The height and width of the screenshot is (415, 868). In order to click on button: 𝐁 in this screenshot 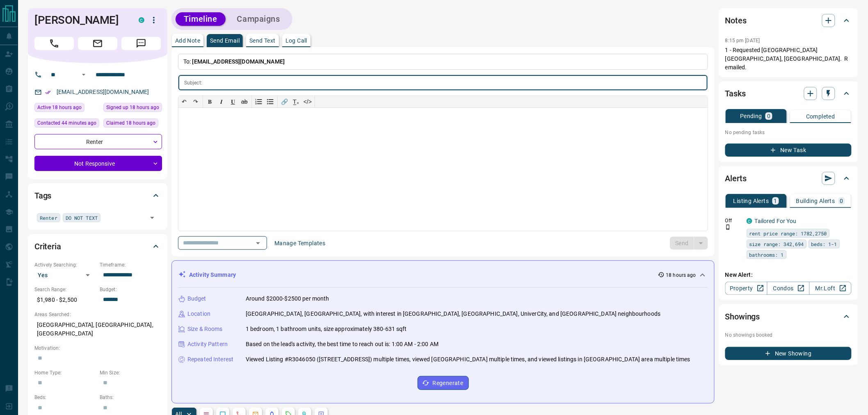, I will do `click(210, 102)`.